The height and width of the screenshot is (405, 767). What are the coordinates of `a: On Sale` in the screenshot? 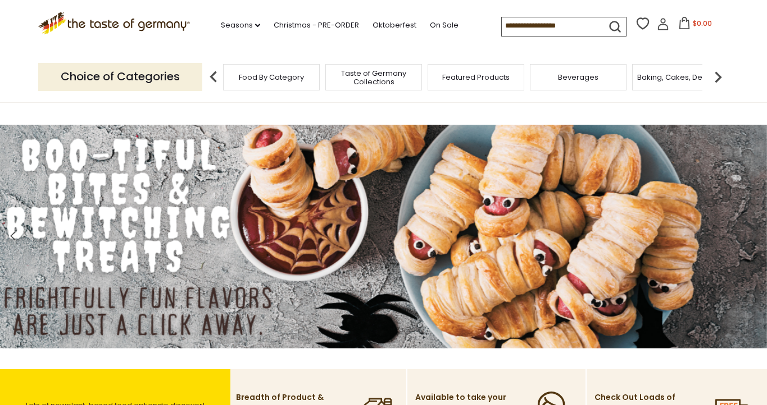 It's located at (444, 25).